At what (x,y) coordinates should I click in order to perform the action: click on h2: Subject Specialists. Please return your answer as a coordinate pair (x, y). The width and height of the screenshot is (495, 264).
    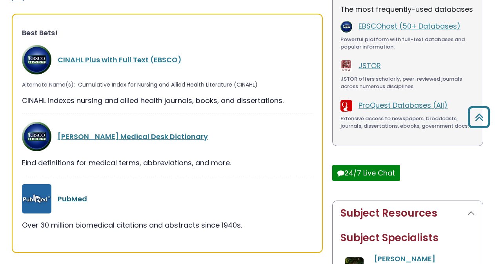
    Looking at the image, I should click on (408, 238).